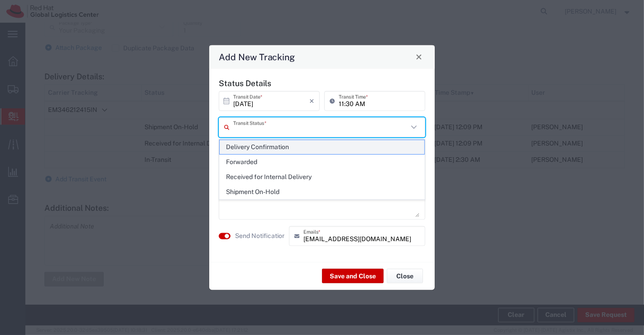 The image size is (644, 335). I want to click on span: Received for Internal Delivery, so click(322, 177).